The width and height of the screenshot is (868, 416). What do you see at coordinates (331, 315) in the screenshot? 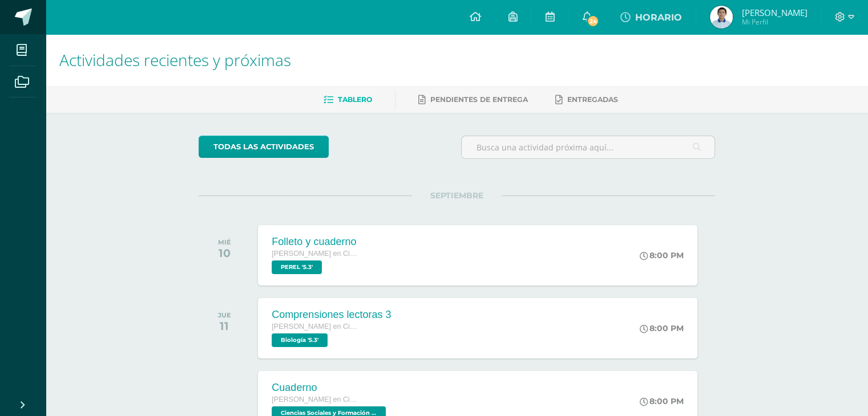
I see `div: Comprensiones lectoras 3` at bounding box center [331, 315].